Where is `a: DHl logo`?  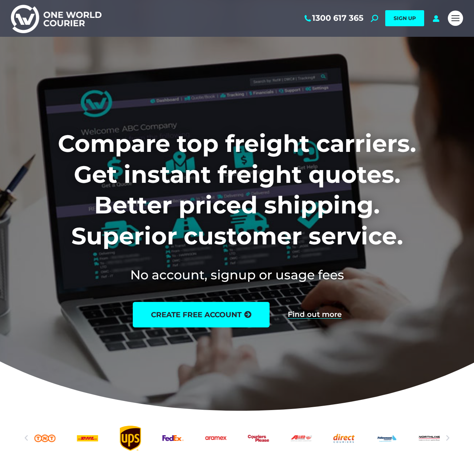
a: DHl logo is located at coordinates (88, 438).